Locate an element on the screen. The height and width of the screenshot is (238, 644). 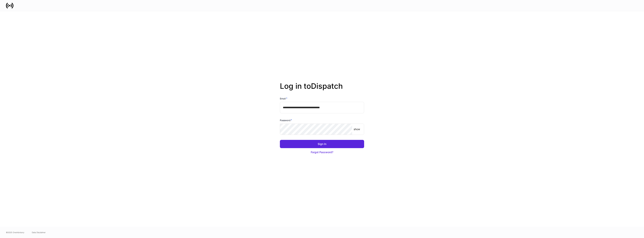
button: Sign In is located at coordinates (322, 144).